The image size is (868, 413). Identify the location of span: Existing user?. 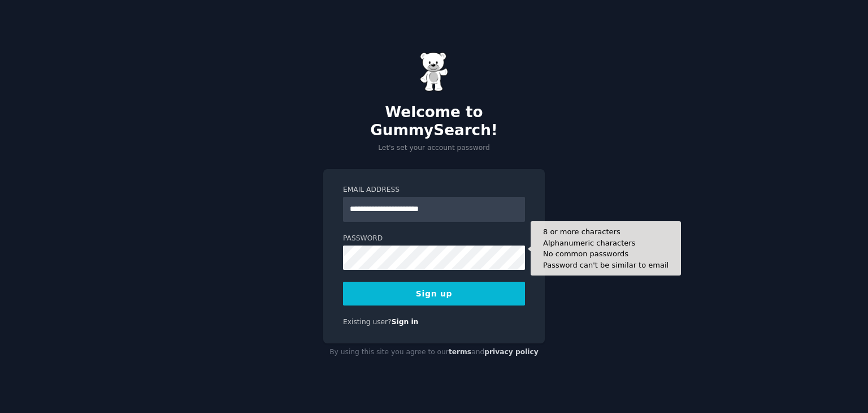
(368, 322).